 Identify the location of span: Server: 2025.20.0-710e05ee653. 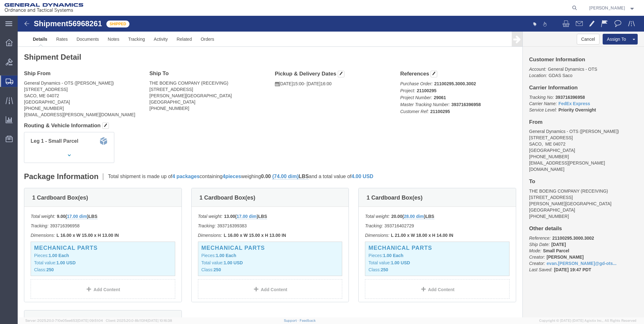
(64, 321).